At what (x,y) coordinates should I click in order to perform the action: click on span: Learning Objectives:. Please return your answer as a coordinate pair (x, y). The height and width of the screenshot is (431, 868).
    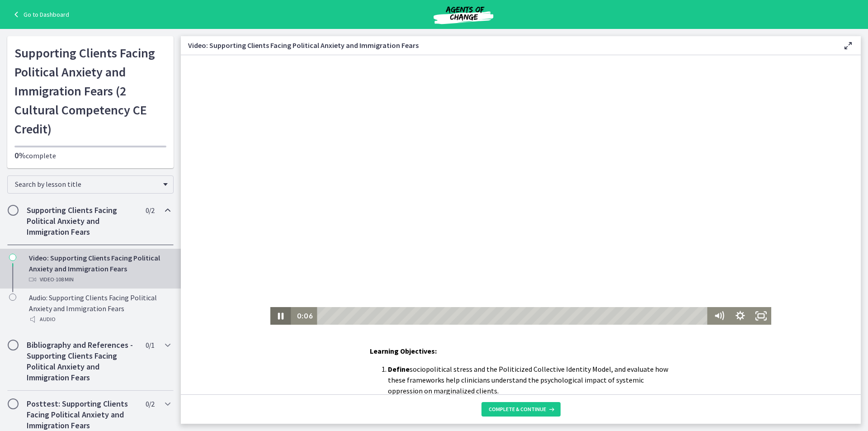
    Looking at the image, I should click on (403, 350).